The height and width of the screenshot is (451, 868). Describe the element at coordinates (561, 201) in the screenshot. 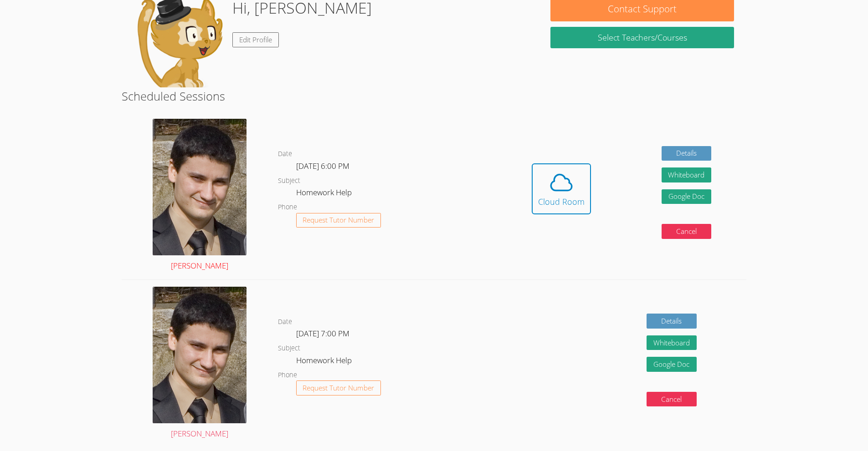

I see `div: Cloud Room` at that location.